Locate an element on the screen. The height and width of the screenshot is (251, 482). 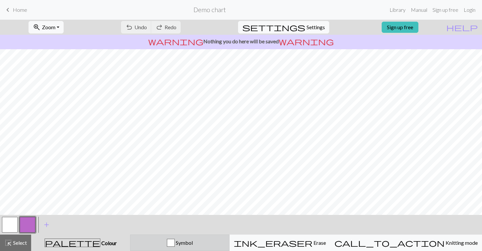
a: Login is located at coordinates (470, 10).